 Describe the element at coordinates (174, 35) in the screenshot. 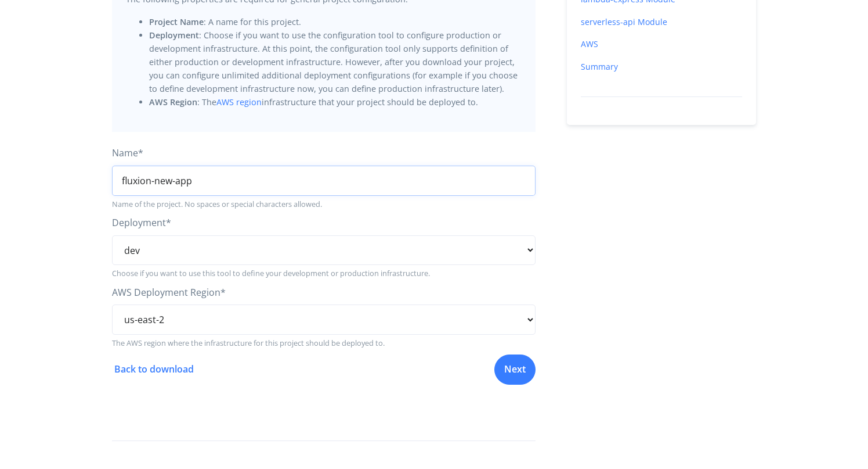

I see `strong: Deployment` at that location.